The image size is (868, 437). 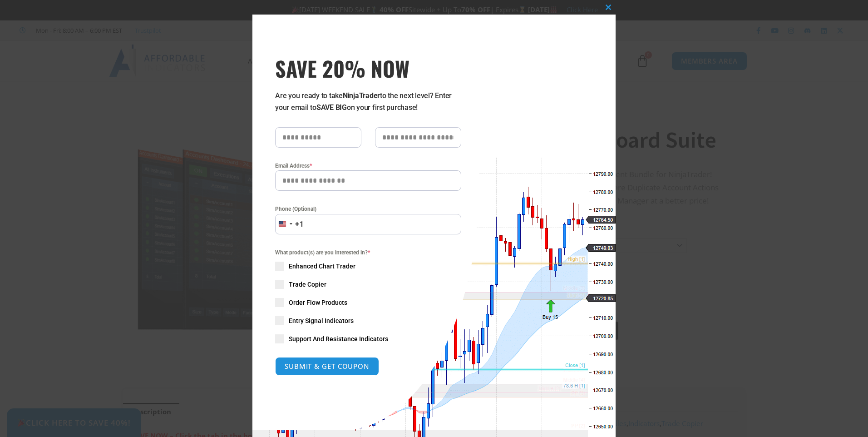 I want to click on span: Entry Signal Indicators, so click(x=321, y=321).